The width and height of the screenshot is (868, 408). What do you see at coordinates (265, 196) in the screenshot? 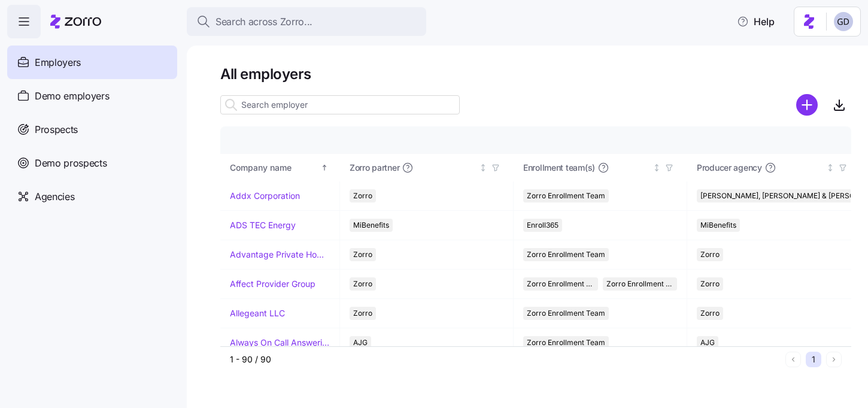
I see `a: Addx Corporation` at bounding box center [265, 196].